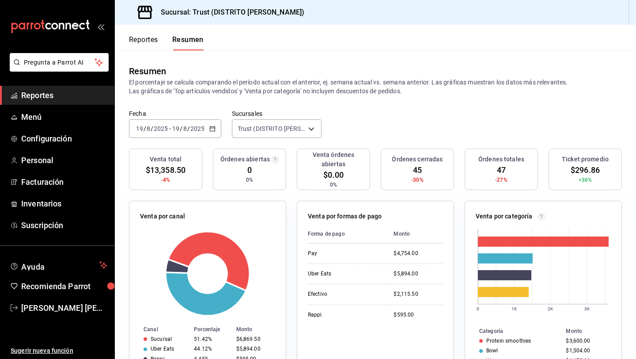 This screenshot has width=636, height=359. What do you see at coordinates (344, 315) in the screenshot?
I see `div: Rappi` at bounding box center [344, 315].